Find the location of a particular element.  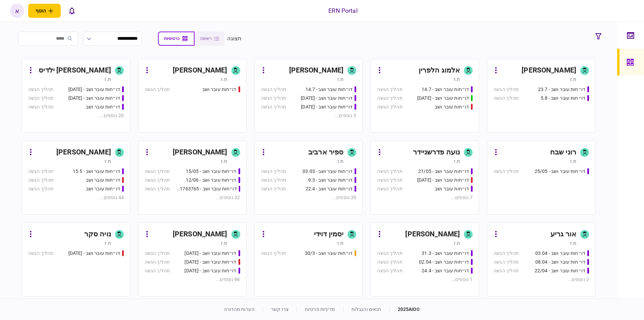

a: נועה פדרשניידרת.זדו״חות עובר ושב - 21/05תהליך הגשהדו״חות עובר ושב - 03/06/25תהליך הגשהדו״חות עובר... is located at coordinates (425, 178).